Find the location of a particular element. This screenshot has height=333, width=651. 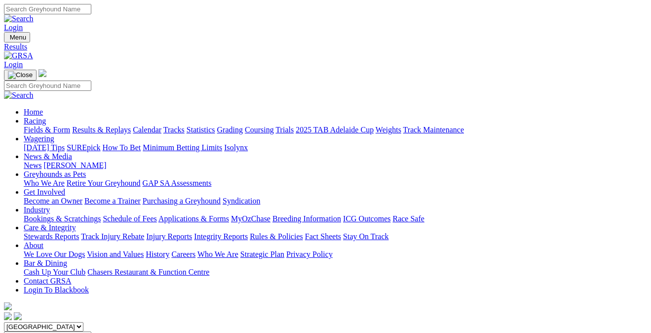

a: Injury Reports is located at coordinates (169, 236).